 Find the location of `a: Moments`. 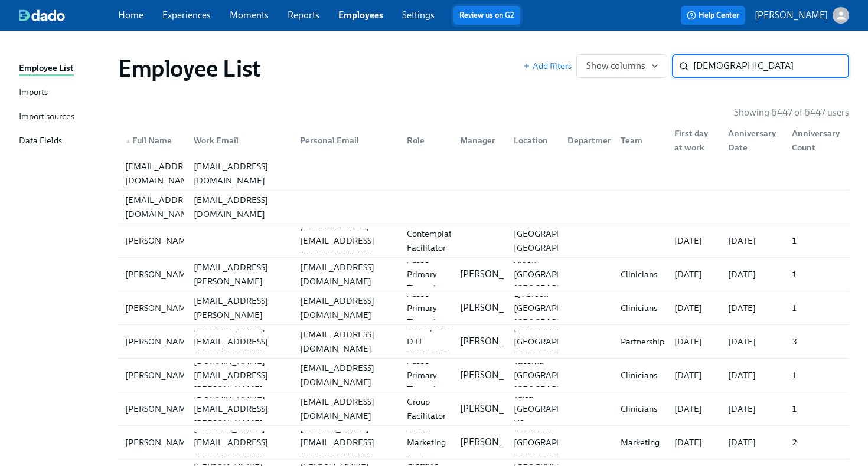

a: Moments is located at coordinates (249, 15).